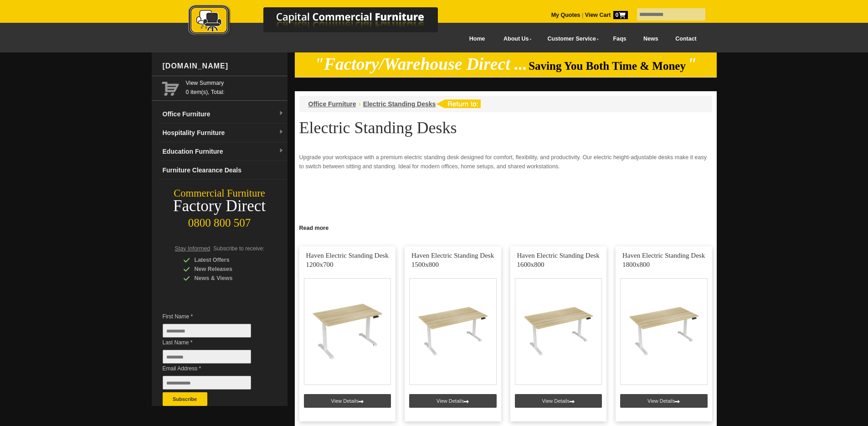  I want to click on a: Electric Standing Desks, so click(400, 104).